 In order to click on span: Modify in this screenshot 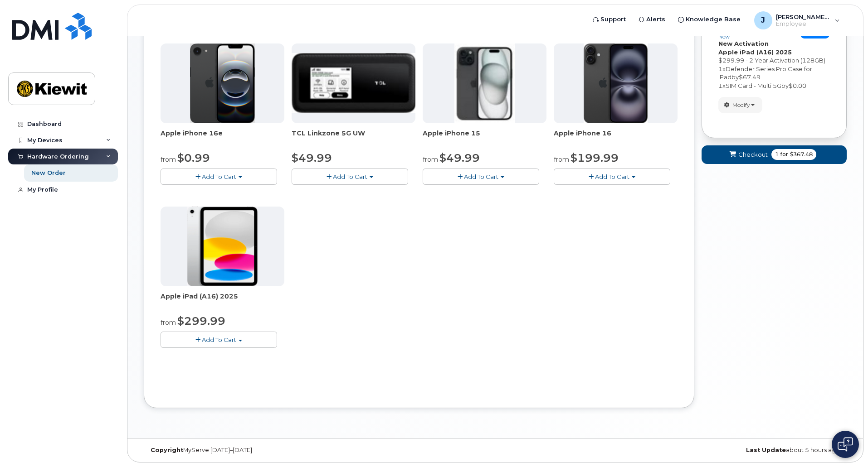, I will do `click(741, 105)`.